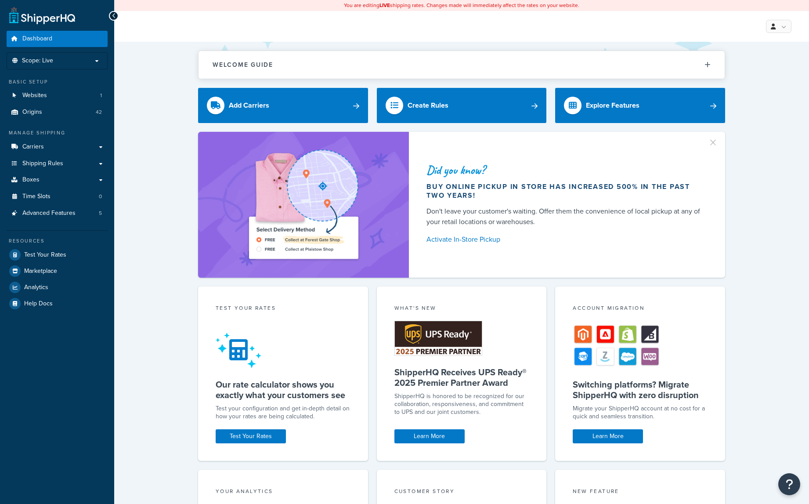 The image size is (809, 504). Describe the element at coordinates (462, 309) in the screenshot. I see `div: What's New` at that location.